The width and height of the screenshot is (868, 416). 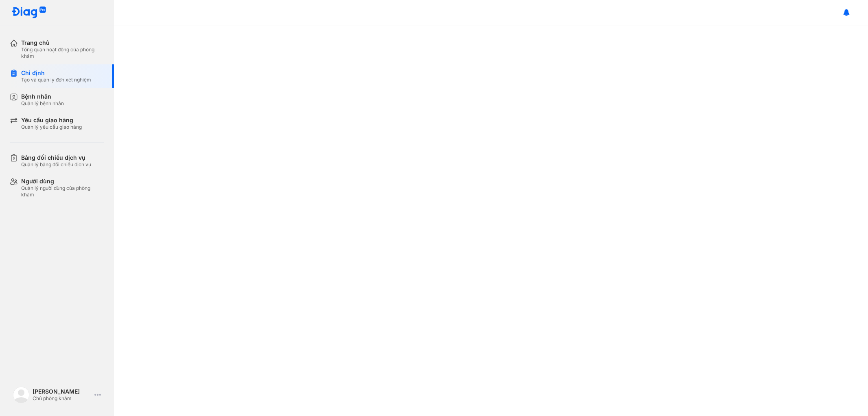 What do you see at coordinates (63, 181) in the screenshot?
I see `div: Người dùng` at bounding box center [63, 181].